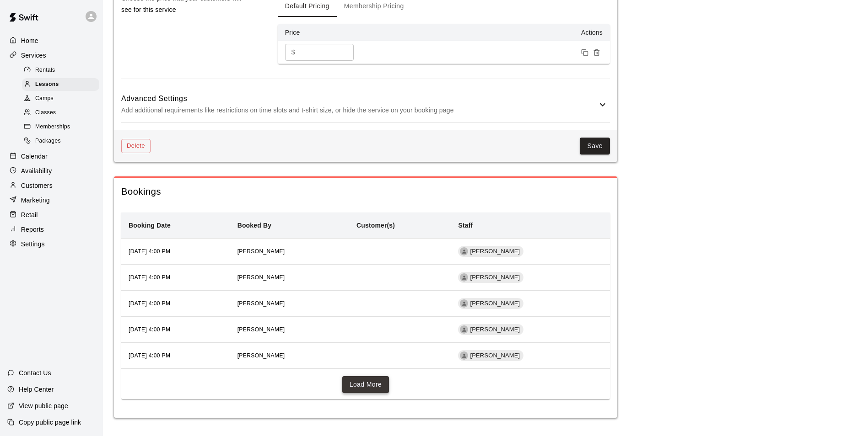 The width and height of the screenshot is (868, 436). Describe the element at coordinates (51, 171) in the screenshot. I see `div: Availability` at that location.